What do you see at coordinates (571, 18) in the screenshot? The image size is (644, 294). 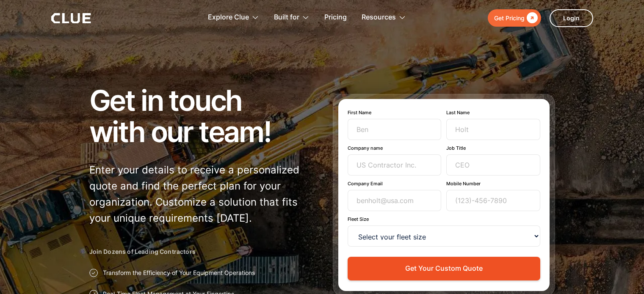 I see `a: Login` at bounding box center [571, 18].